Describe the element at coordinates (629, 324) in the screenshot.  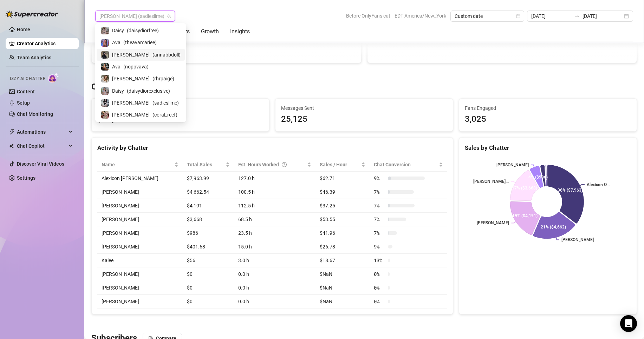
I see `div: Open Intercom Messenger` at that location.